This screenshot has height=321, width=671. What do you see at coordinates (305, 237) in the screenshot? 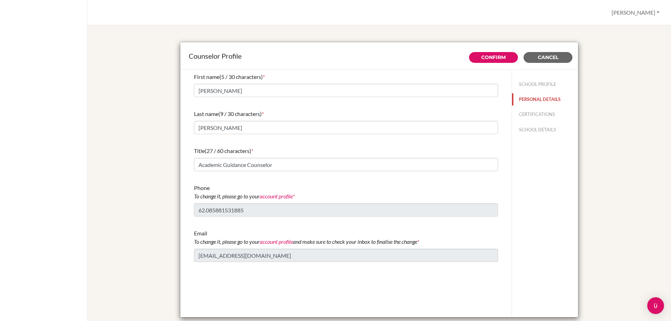
I see `span: Email` at bounding box center [305, 237].